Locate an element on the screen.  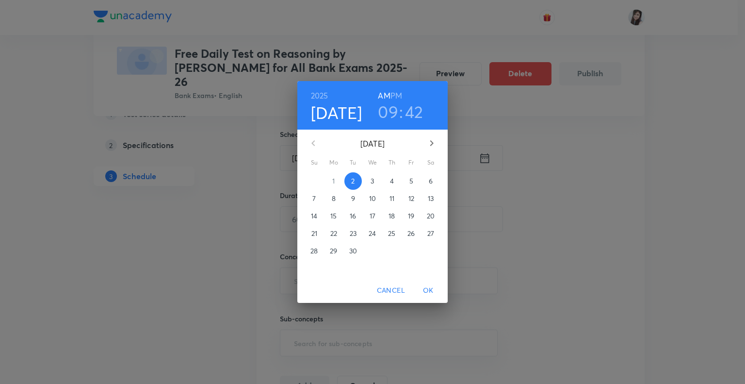
button: 29 is located at coordinates (334, 251).